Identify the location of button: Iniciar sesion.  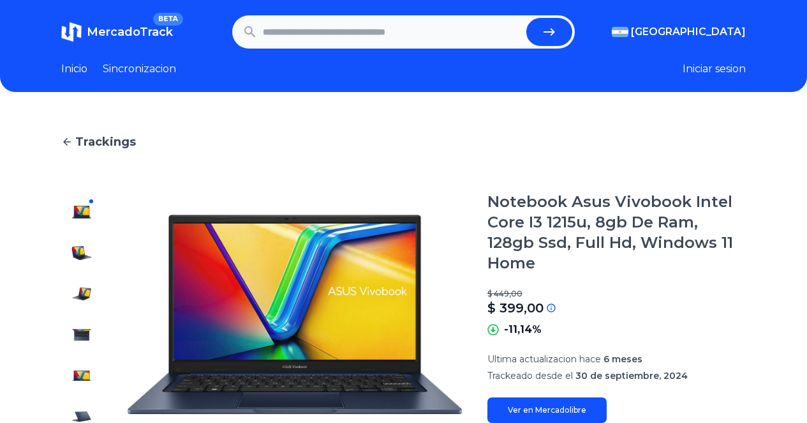
(714, 69).